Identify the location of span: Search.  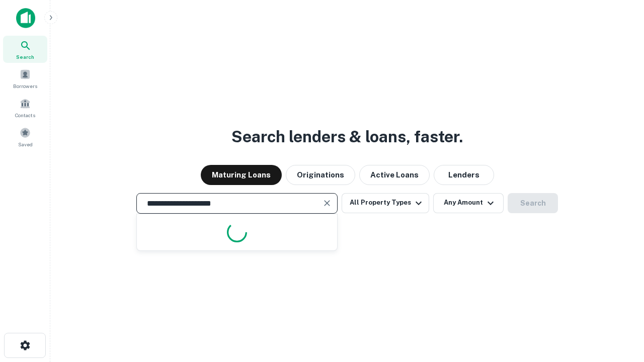
(25, 57).